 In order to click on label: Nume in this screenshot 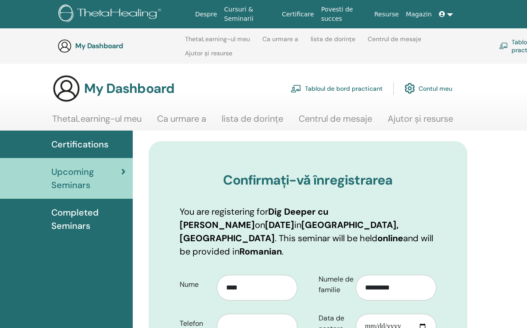, I will do `click(195, 284)`.